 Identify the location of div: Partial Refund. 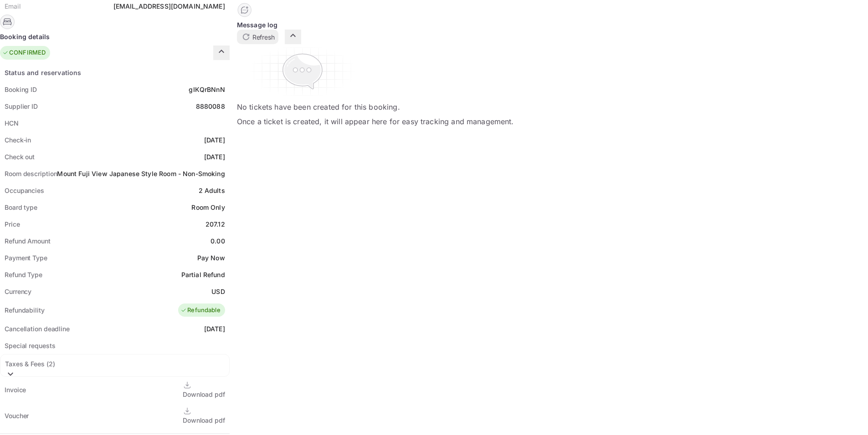
(203, 274).